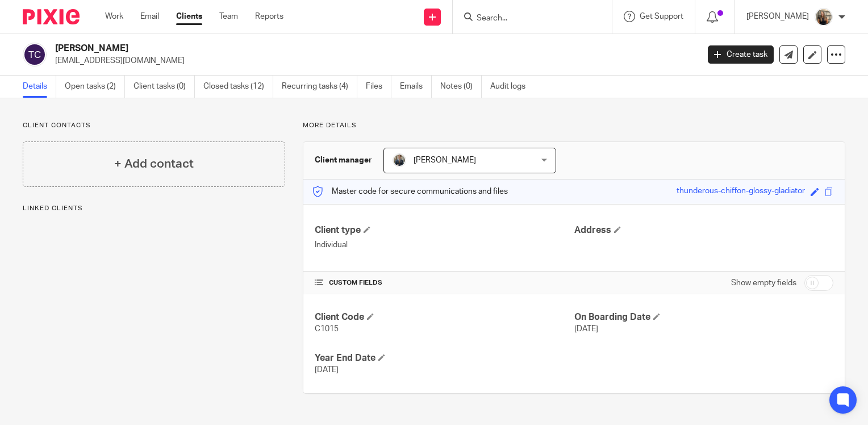  Describe the element at coordinates (154, 126) in the screenshot. I see `p: Client contacts` at that location.